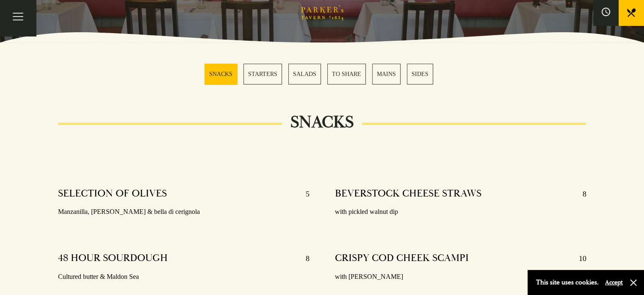 Image resolution: width=644 pixels, height=295 pixels. What do you see at coordinates (347, 74) in the screenshot?
I see `a: 4 / 6` at bounding box center [347, 74].